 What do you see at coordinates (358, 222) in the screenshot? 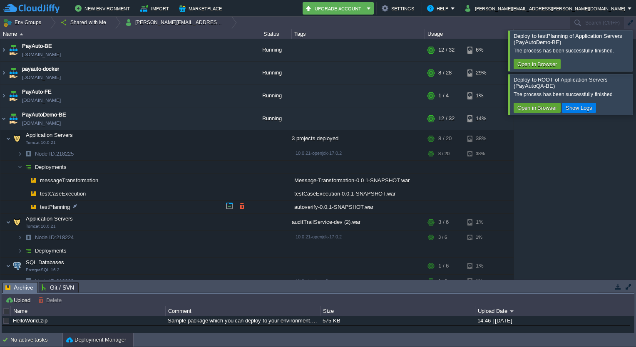
I see `div: auditTrailService-dev (2).war` at bounding box center [358, 222].